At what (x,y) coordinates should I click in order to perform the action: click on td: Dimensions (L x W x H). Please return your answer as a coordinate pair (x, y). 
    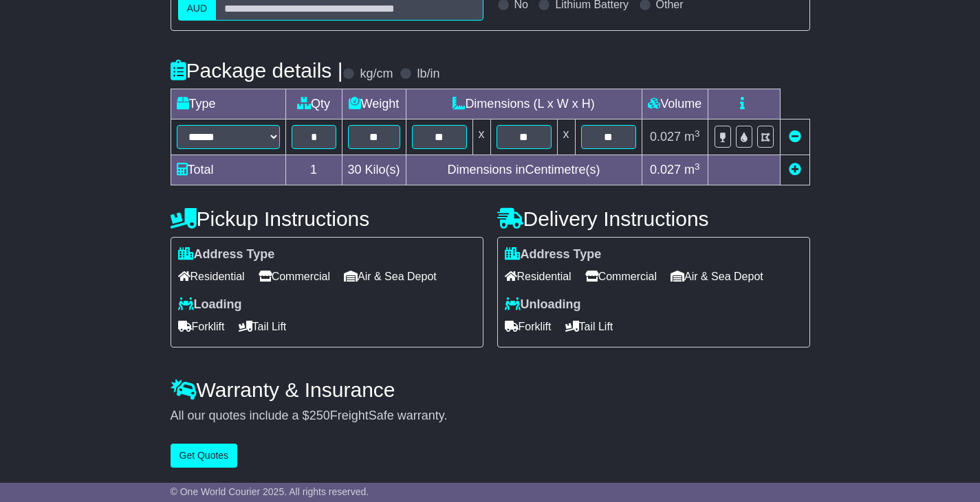
    Looking at the image, I should click on (523, 105).